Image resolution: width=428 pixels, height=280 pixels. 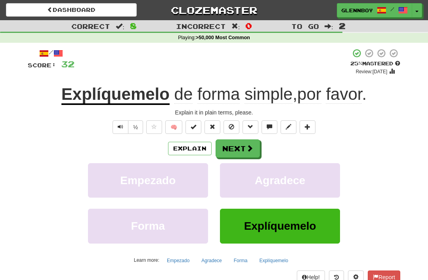 I want to click on span: 2, so click(x=342, y=26).